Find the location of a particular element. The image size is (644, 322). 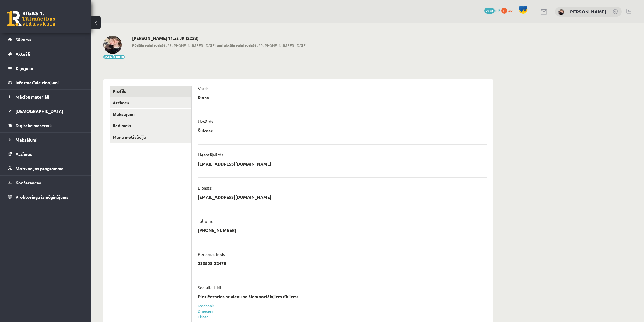

p: Sociālie tīkli is located at coordinates (209, 287).